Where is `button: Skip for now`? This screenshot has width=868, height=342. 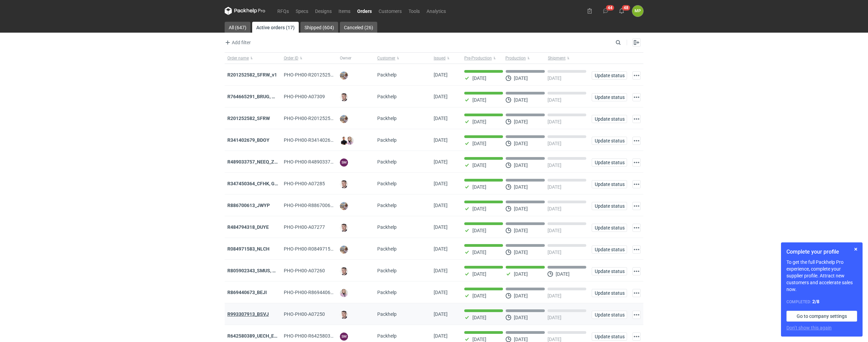 button: Skip for now is located at coordinates (855, 249).